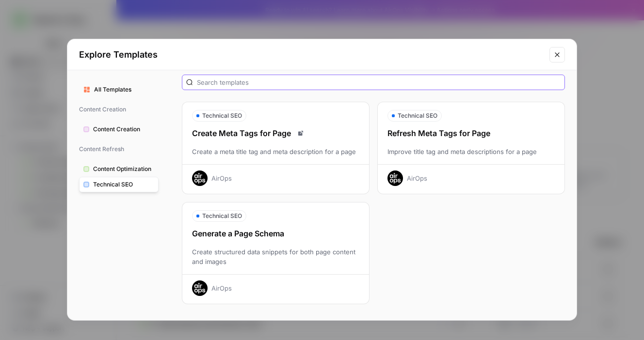  I want to click on span: Content Refresh, so click(119, 149).